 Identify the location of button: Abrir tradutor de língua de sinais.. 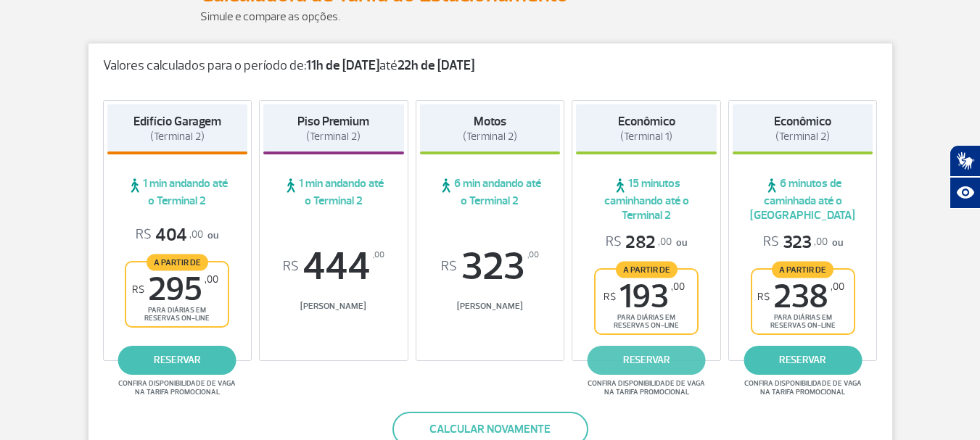
(965, 161).